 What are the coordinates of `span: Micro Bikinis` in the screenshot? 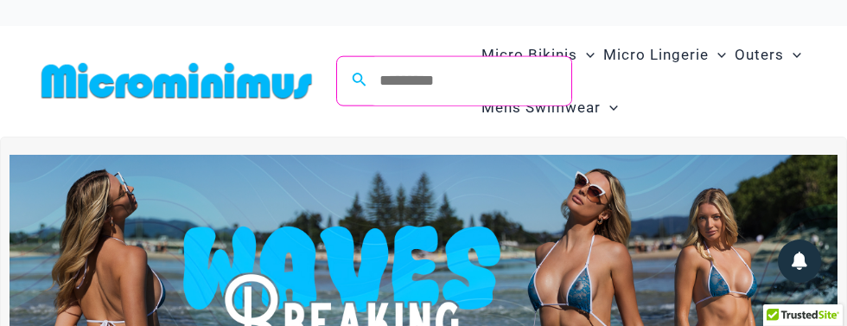 It's located at (529, 54).